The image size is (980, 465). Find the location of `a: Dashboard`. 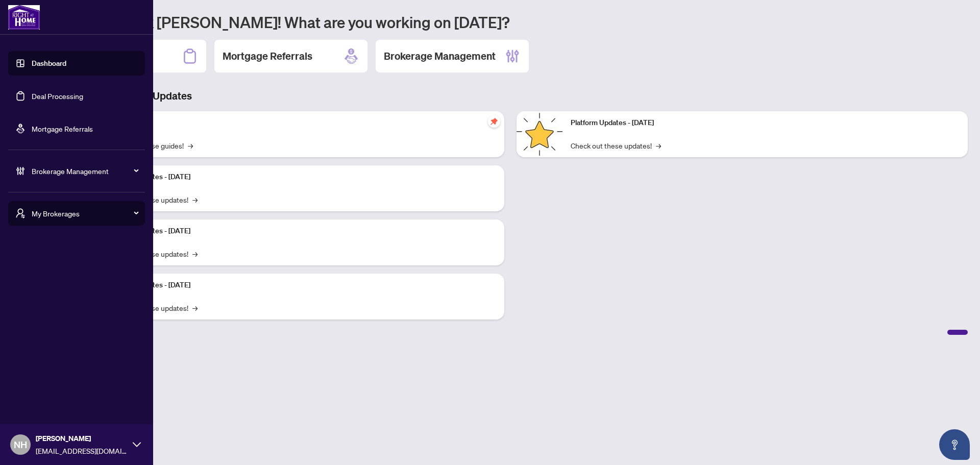

a: Dashboard is located at coordinates (49, 63).